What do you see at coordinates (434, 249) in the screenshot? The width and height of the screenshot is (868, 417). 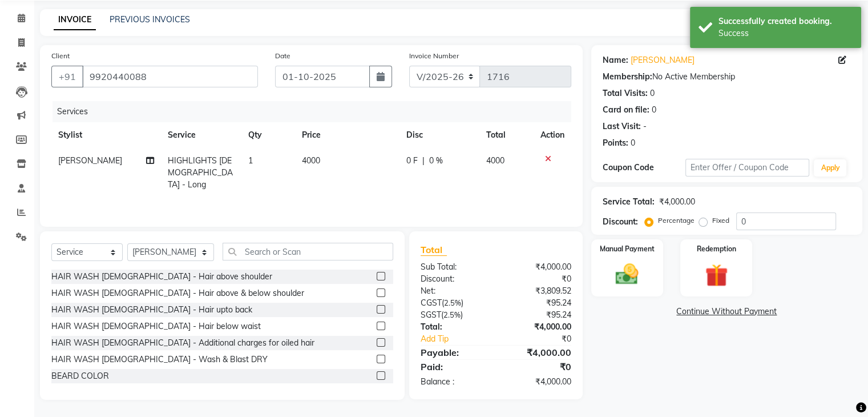 I see `span: Total` at bounding box center [434, 249].